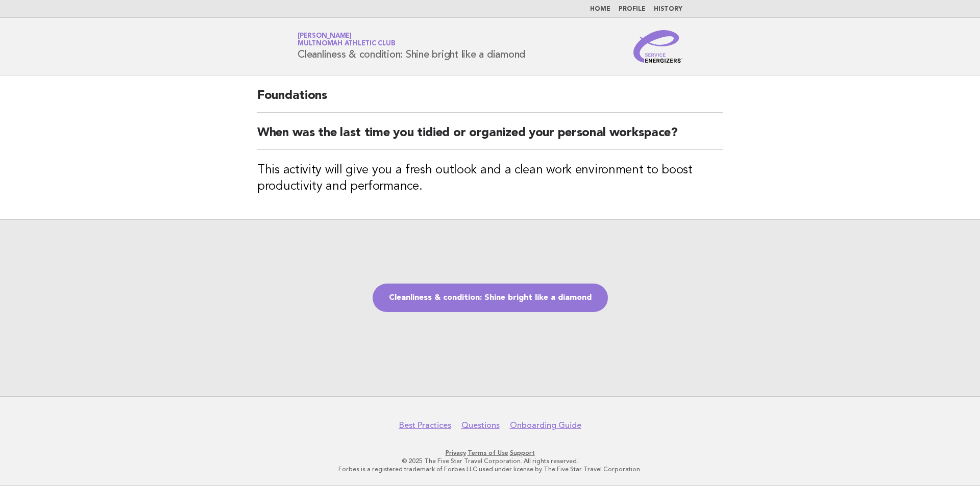 The width and height of the screenshot is (980, 486). I want to click on h2: When was the last time you tidied or organized your personal workspace?, so click(490, 137).